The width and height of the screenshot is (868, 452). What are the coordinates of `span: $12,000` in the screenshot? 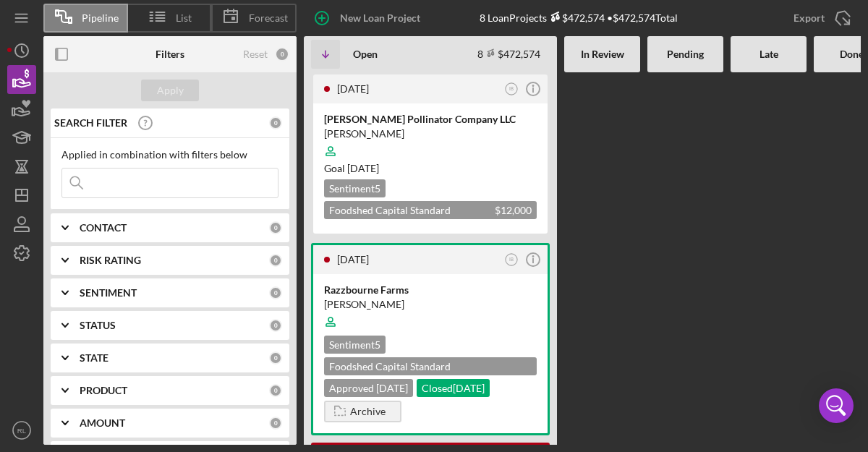 It's located at (513, 210).